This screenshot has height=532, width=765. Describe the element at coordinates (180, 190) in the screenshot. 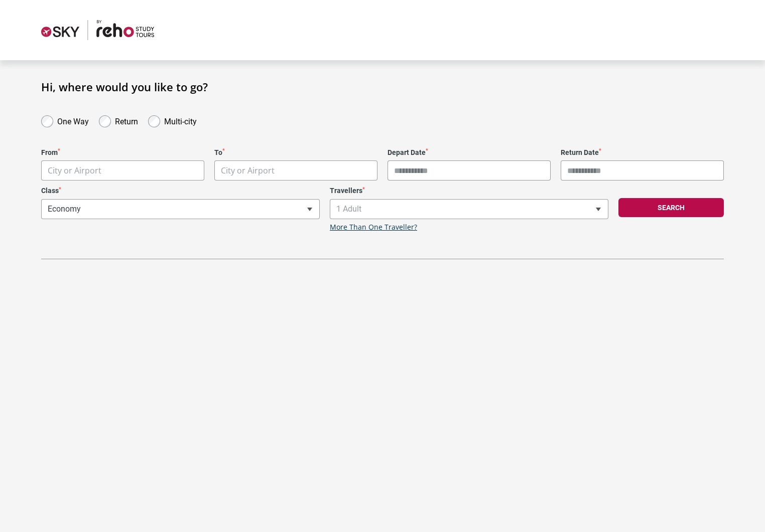

I see `label: Class` at that location.